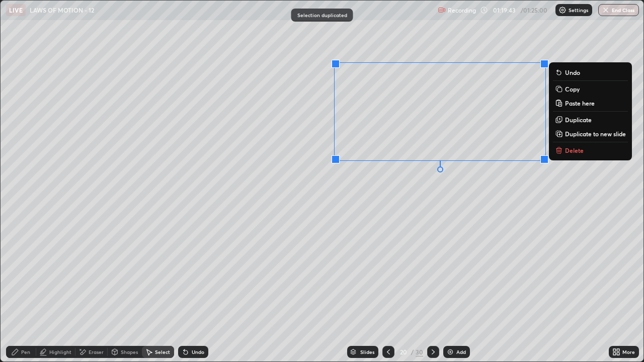 Image resolution: width=644 pixels, height=362 pixels. Describe the element at coordinates (590, 134) in the screenshot. I see `button: Duplicate to new slide` at that location.